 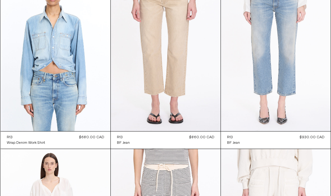 I want to click on a: Wrap Denim Work Shirt, so click(x=26, y=143).